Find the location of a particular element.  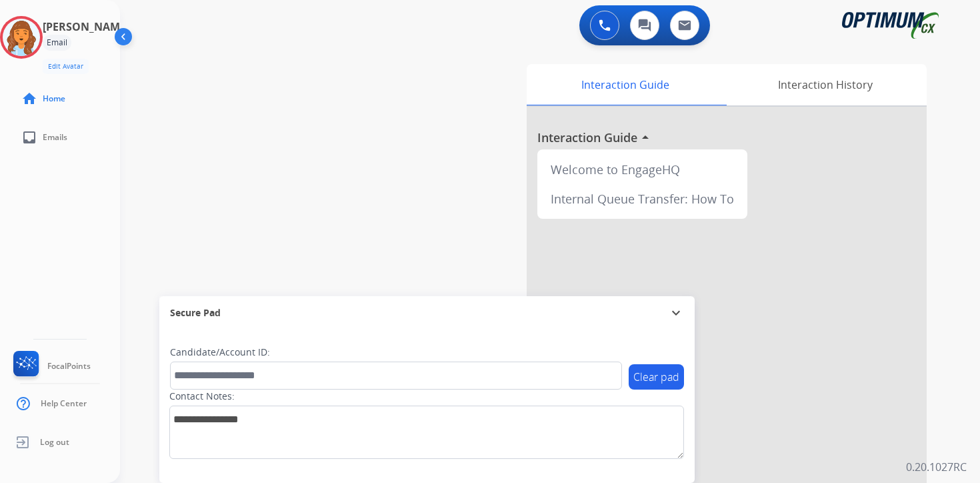

div: Internal Queue Transfer: How To is located at coordinates (642, 199).